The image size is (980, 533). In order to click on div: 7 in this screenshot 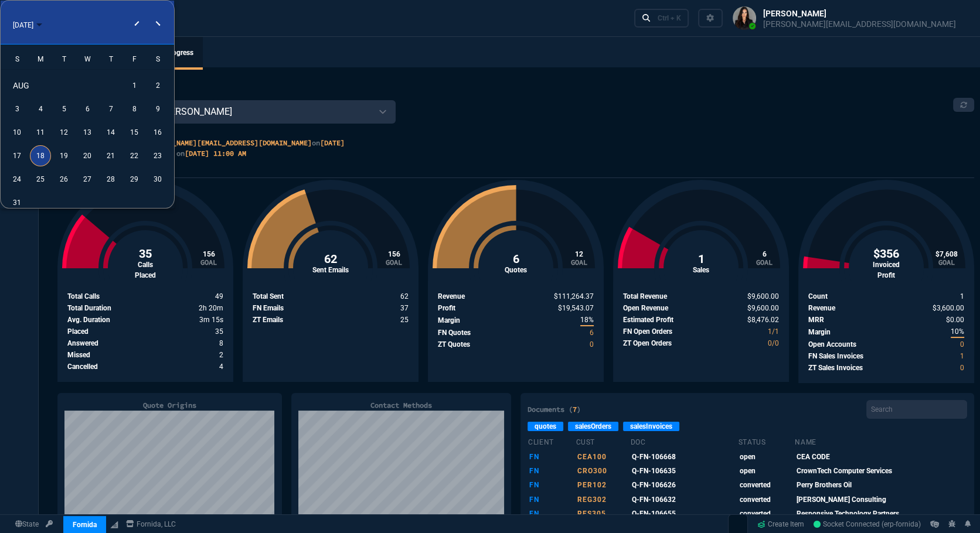, I will do `click(111, 109)`.